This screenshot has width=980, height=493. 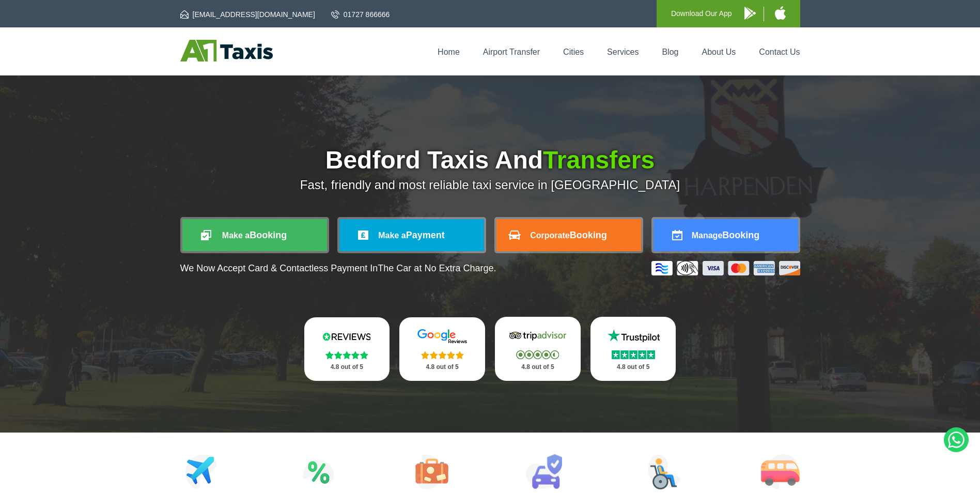 I want to click on img: Attractions, so click(x=318, y=472).